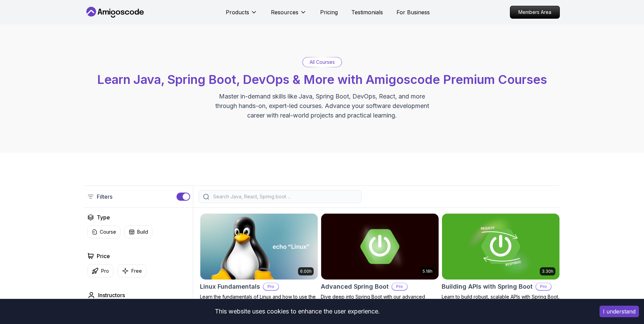  I want to click on a: For Business, so click(413, 12).